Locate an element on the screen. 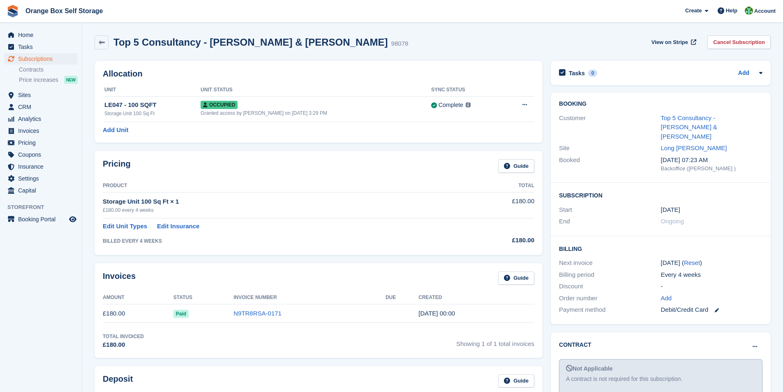 The image size is (783, 392). div: Billing period is located at coordinates (610, 275).